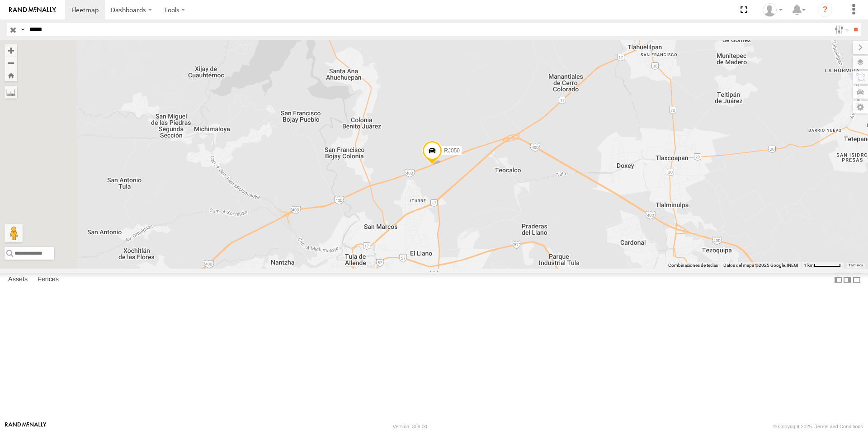 The width and height of the screenshot is (868, 431). What do you see at coordinates (856, 265) in the screenshot?
I see `a: Términos (se abre en una nueva pestaña)` at bounding box center [856, 265].